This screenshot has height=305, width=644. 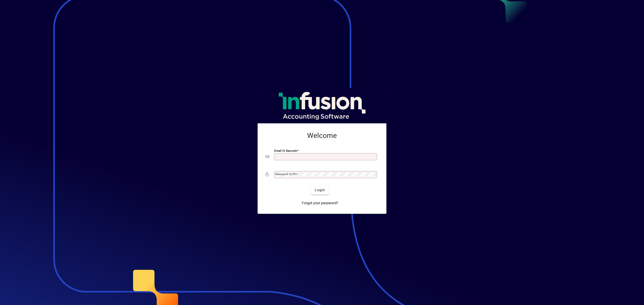 I want to click on a: Forgot your password?, so click(x=320, y=203).